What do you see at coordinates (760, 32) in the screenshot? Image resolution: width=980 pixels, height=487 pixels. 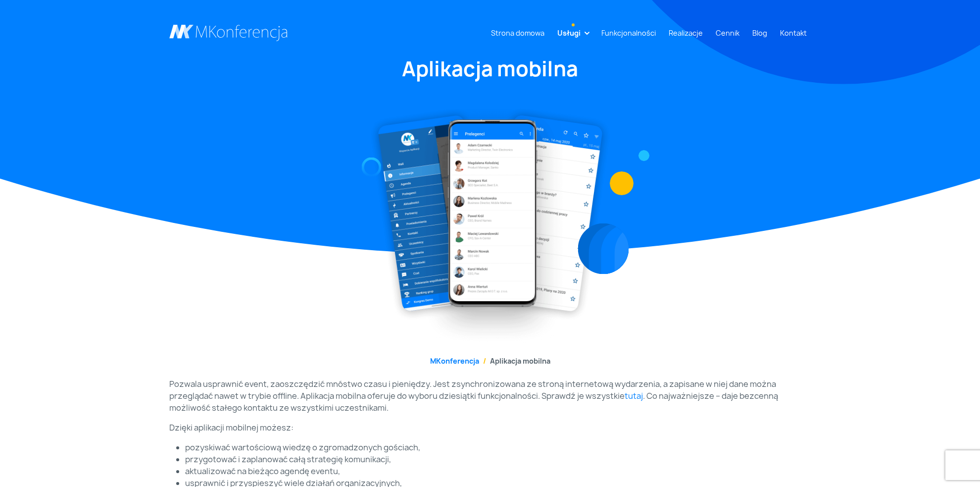 I see `a: Blog` at bounding box center [760, 32].